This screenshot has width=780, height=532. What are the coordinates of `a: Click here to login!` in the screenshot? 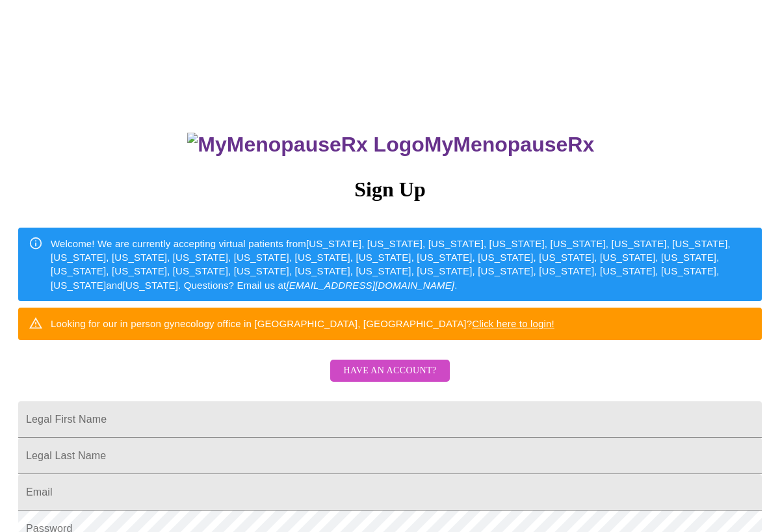 It's located at (513, 323).